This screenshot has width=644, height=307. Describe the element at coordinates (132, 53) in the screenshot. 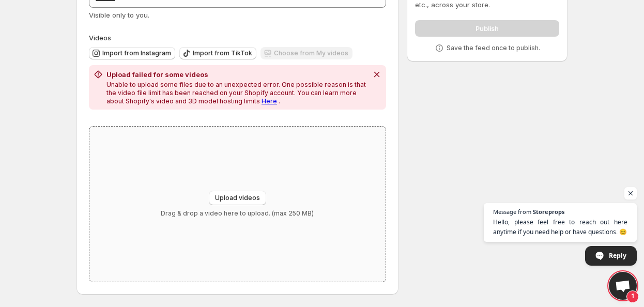

I see `button: Import from Instagram` at that location.